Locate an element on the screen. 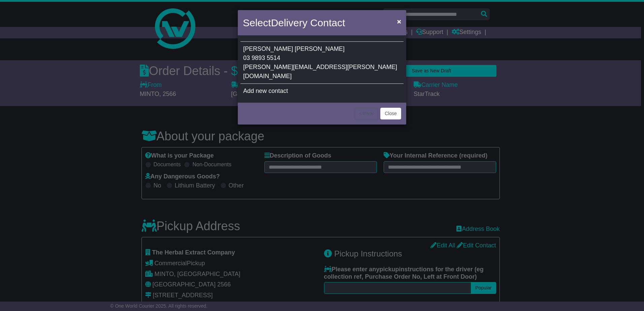  h4: Select is located at coordinates (294, 22).